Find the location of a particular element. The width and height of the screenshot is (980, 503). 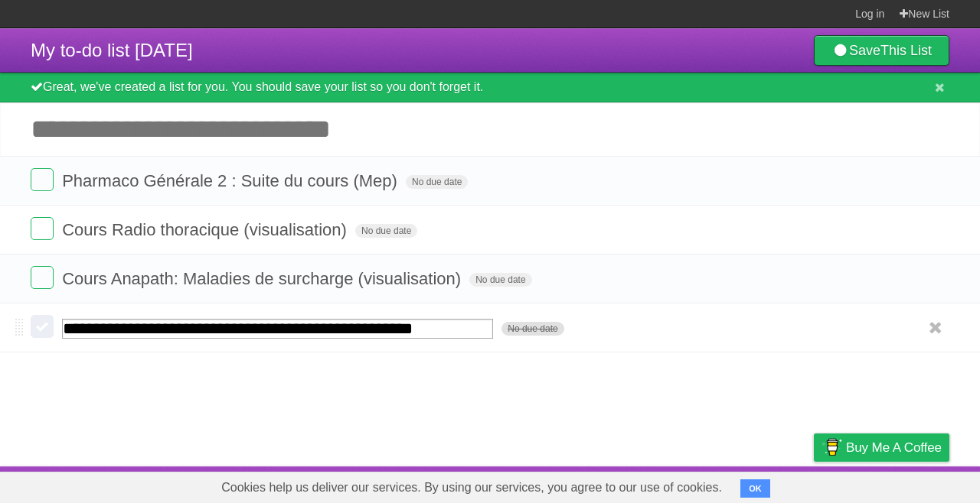

a: Suggest a feature is located at coordinates (901, 485).